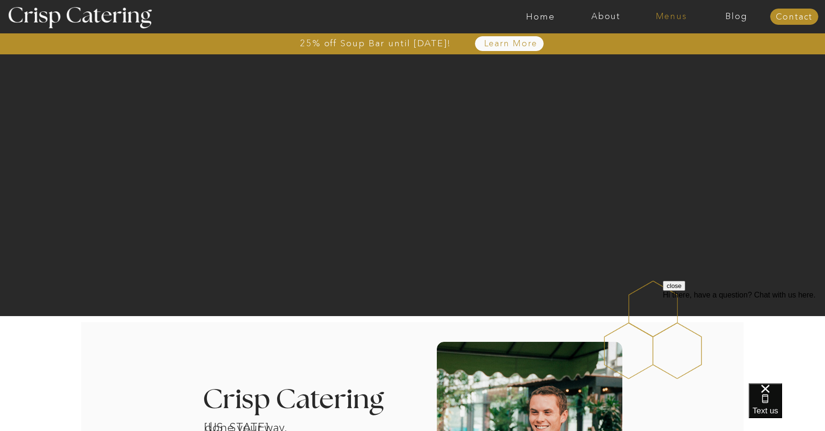 The image size is (825, 431). What do you see at coordinates (671, 17) in the screenshot?
I see `nav: Menus` at bounding box center [671, 17].